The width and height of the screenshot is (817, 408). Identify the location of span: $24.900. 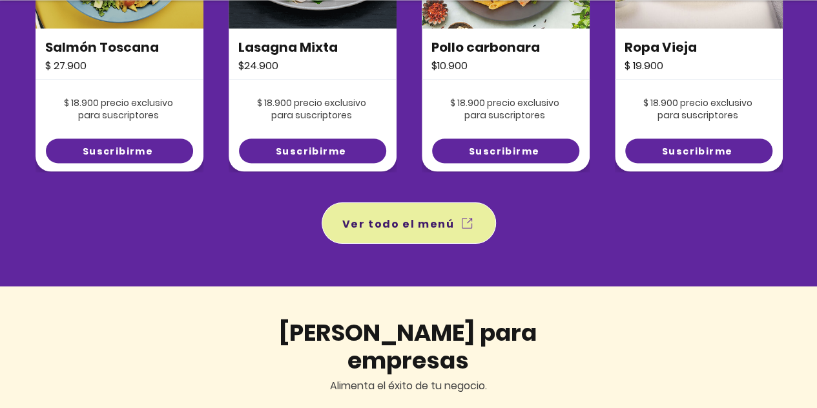
(258, 65).